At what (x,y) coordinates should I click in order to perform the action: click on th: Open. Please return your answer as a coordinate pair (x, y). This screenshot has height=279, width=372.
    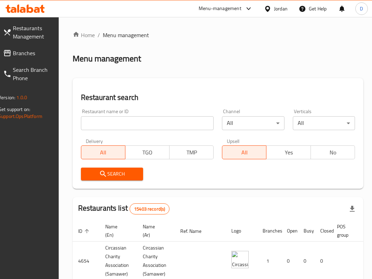
    Looking at the image, I should click on (289, 231).